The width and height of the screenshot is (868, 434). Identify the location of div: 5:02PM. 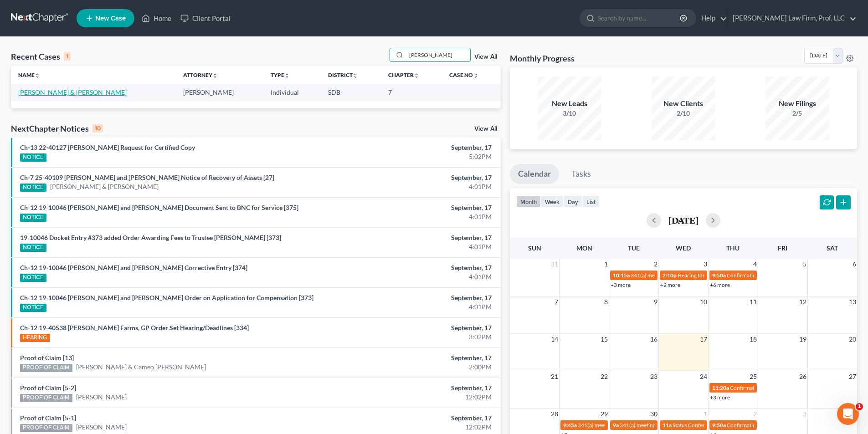
(416, 157).